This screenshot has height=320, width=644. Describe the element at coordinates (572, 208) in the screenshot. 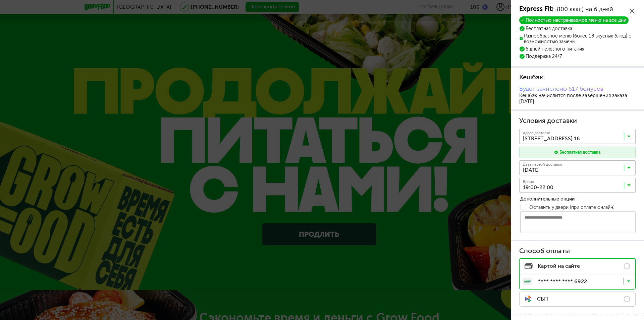

I see `span: Оставить у двери (при оплате онлайн)` at that location.